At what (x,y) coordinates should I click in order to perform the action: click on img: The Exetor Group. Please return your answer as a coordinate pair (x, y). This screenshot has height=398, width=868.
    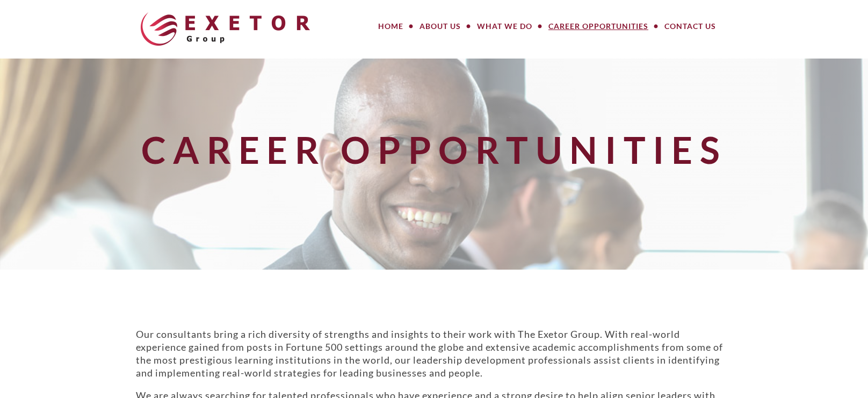
    Looking at the image, I should click on (225, 29).